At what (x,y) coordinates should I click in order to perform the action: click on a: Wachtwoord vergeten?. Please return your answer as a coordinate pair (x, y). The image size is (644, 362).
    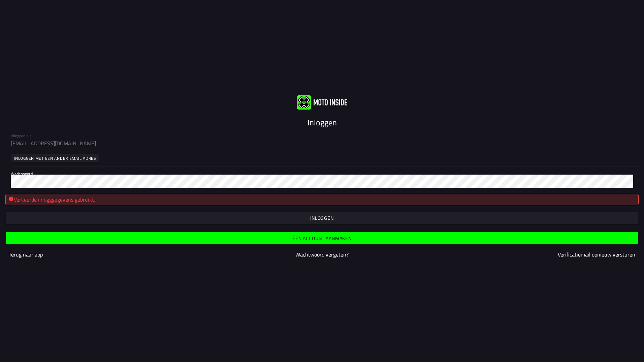
    Looking at the image, I should click on (322, 255).